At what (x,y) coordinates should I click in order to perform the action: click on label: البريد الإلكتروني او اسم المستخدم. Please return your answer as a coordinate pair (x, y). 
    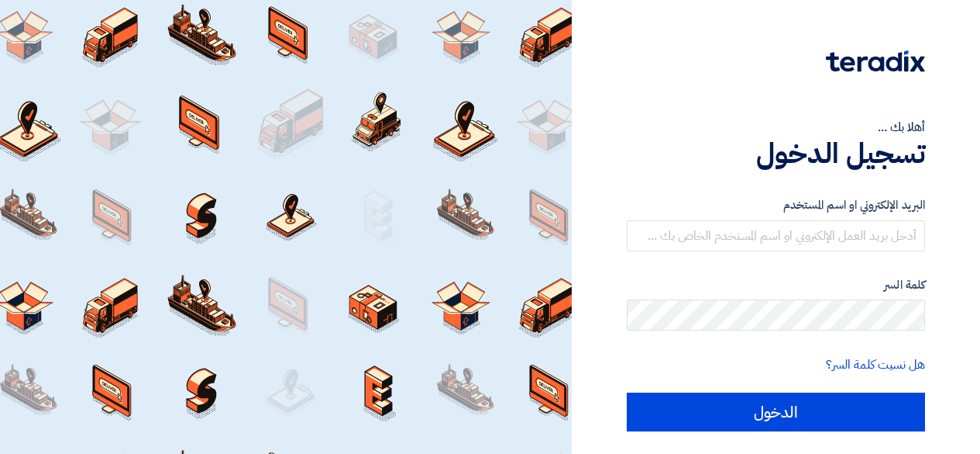
    Looking at the image, I should click on (775, 205).